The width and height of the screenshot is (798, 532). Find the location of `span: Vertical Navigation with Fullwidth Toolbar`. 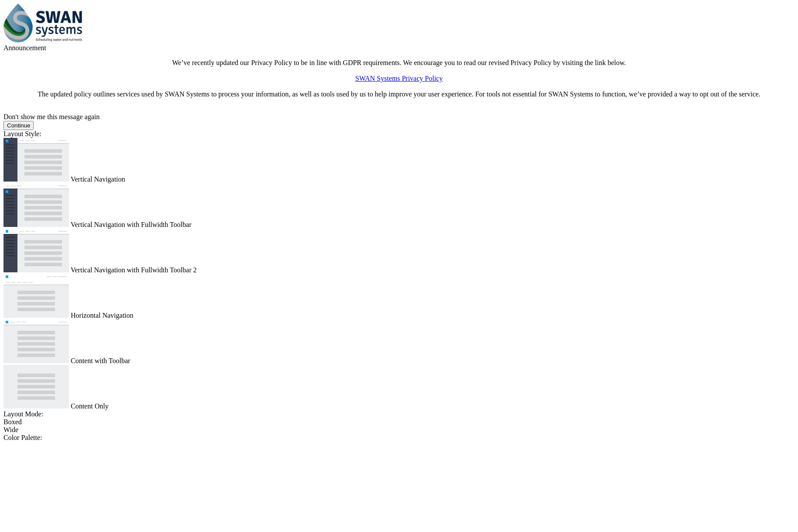

span: Vertical Navigation with Fullwidth Toolbar is located at coordinates (131, 224).